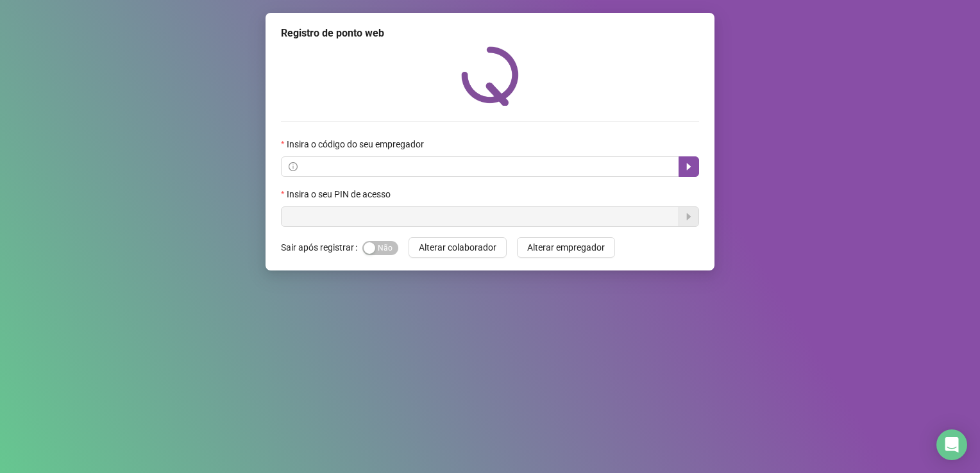 This screenshot has height=473, width=980. Describe the element at coordinates (951, 445) in the screenshot. I see `div: Open Intercom Messenger` at that location.